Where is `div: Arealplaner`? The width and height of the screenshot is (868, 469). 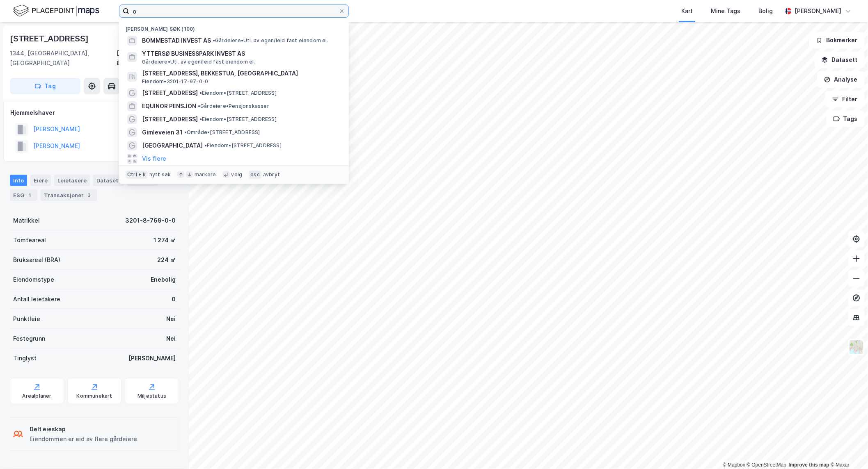
div: Arealplaner is located at coordinates (36, 396).